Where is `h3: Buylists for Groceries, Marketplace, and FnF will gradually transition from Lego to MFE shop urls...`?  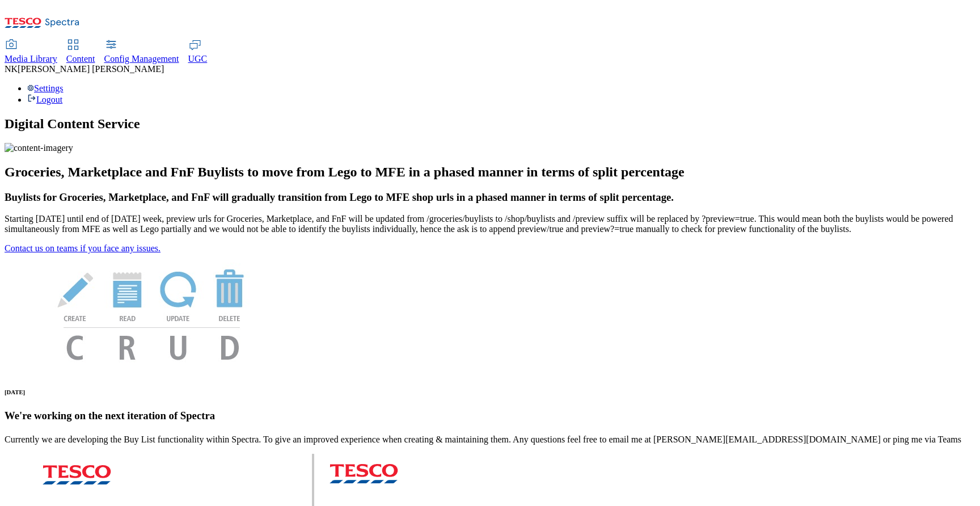
h3: Buylists for Groceries, Marketplace, and FnF will gradually transition from Lego to MFE shop urls... is located at coordinates (490, 197).